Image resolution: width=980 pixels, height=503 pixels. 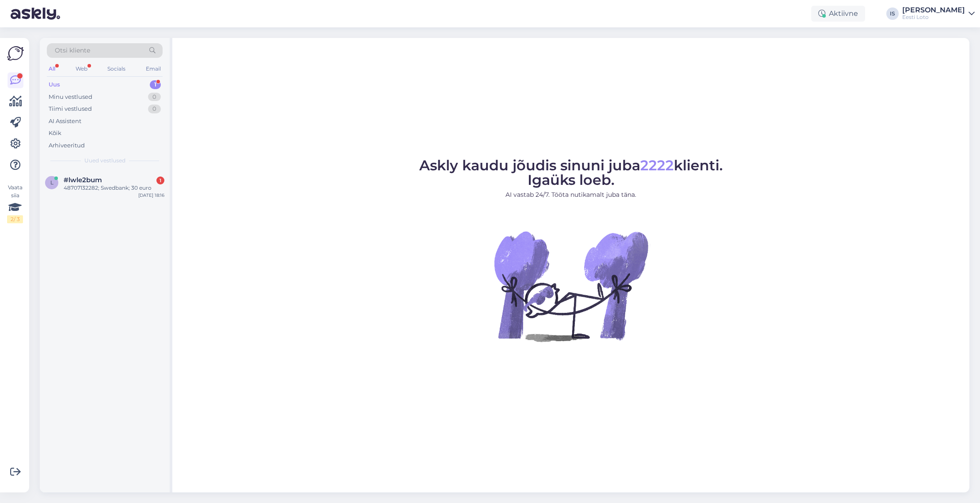 I want to click on span: 2222, so click(x=657, y=165).